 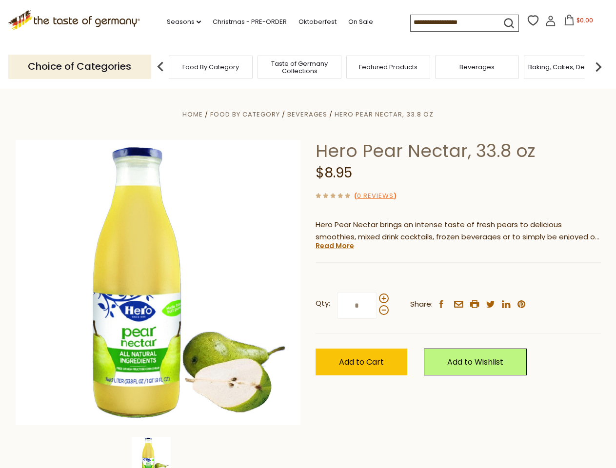 I want to click on span: $8.95, so click(x=333, y=173).